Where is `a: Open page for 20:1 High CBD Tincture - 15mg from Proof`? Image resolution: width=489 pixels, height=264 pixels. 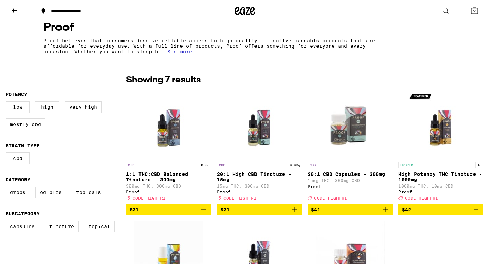
a: Open page for 20:1 High CBD Tincture - 15mg from Proof is located at coordinates (260, 147).